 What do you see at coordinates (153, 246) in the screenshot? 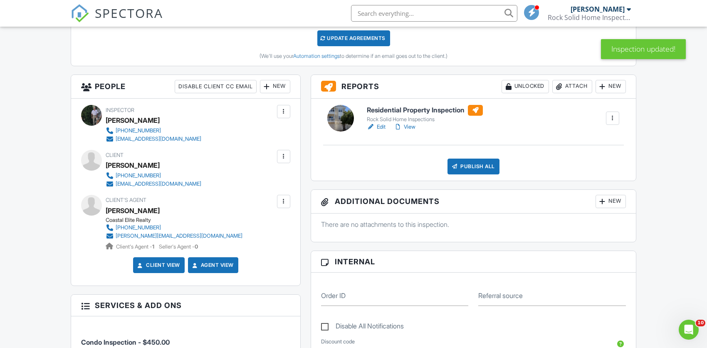
I see `strong: 1` at bounding box center [153, 246].